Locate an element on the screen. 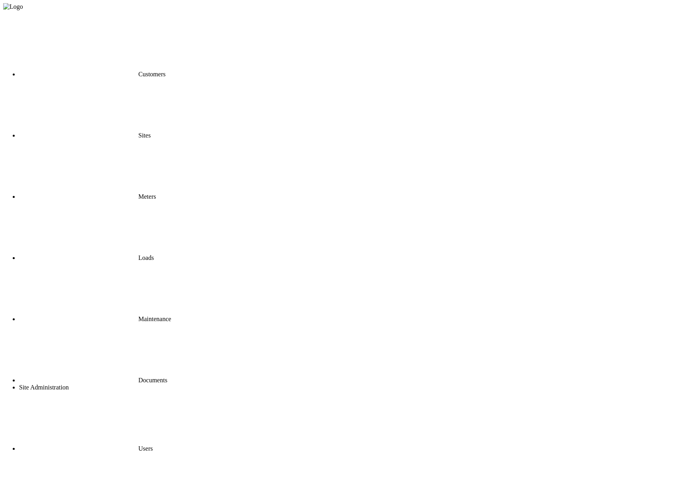  img: Logo is located at coordinates (13, 7).